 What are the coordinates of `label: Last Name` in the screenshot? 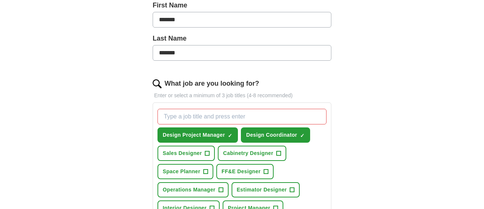 It's located at (242, 38).